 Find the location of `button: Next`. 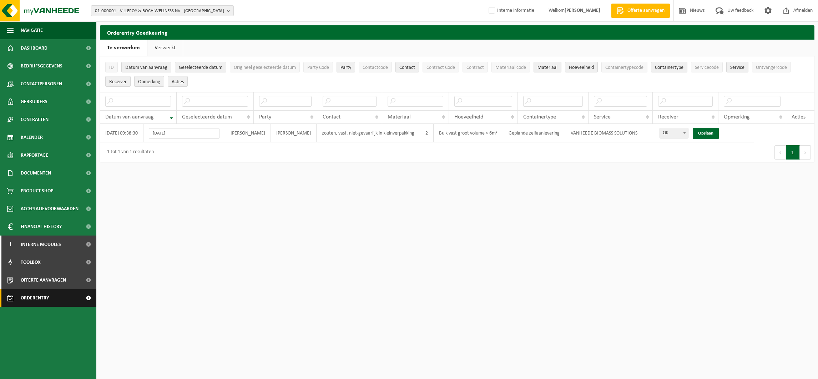

button: Next is located at coordinates (805, 152).